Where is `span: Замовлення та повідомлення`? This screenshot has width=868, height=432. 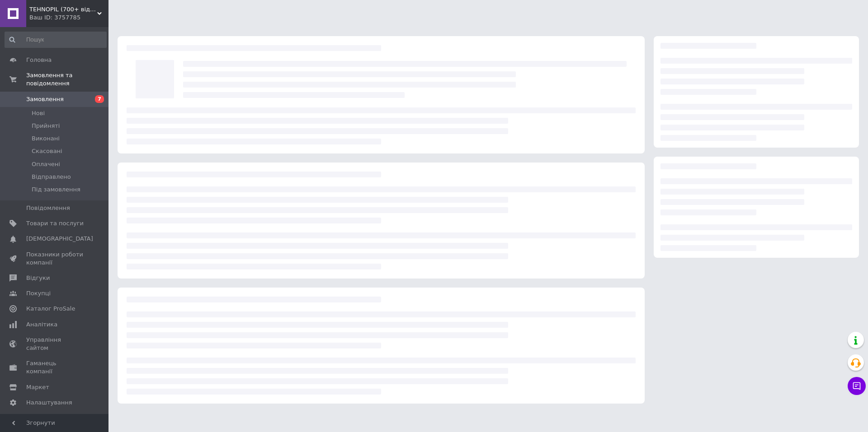 span: Замовлення та повідомлення is located at coordinates (68, 80).